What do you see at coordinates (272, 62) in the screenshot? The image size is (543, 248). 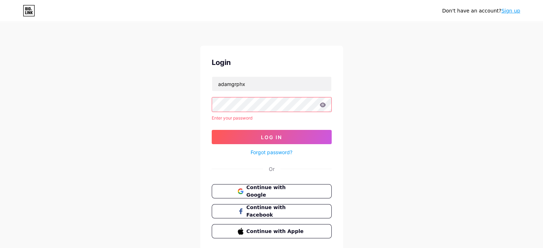 I see `div: Login` at bounding box center [272, 62].